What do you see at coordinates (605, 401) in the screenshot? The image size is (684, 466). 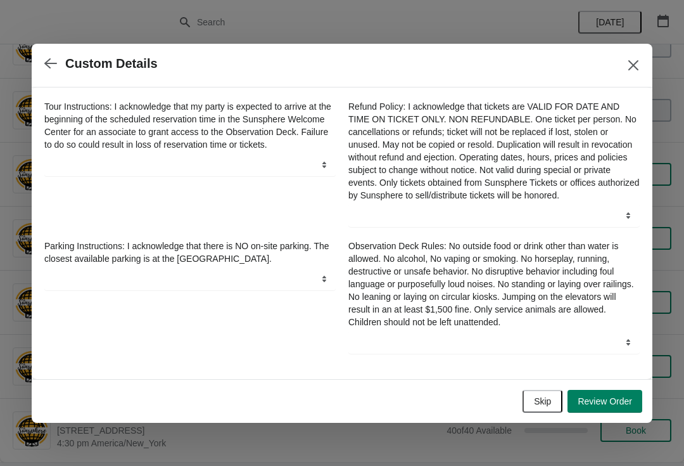 I see `span: Review Order` at bounding box center [605, 401].